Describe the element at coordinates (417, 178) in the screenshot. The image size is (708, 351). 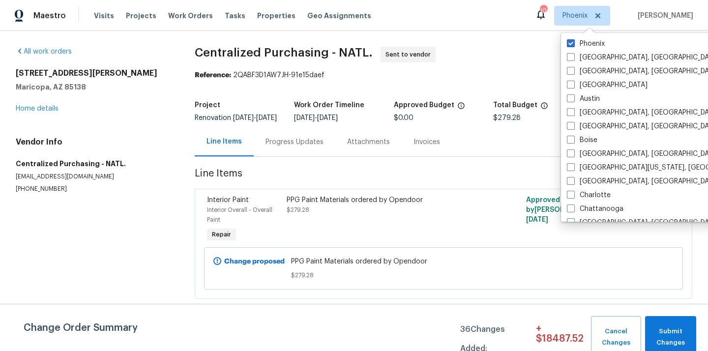
I see `span: Line Items` at that location.